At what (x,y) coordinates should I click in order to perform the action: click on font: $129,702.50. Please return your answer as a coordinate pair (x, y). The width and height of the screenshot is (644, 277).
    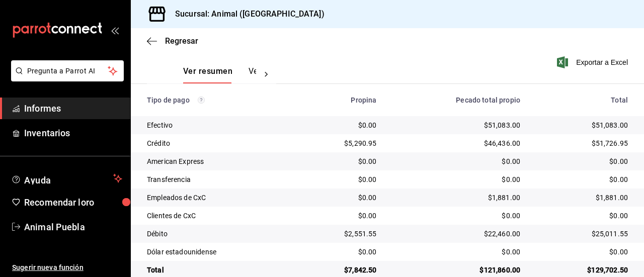
    Looking at the image, I should click on (607, 270).